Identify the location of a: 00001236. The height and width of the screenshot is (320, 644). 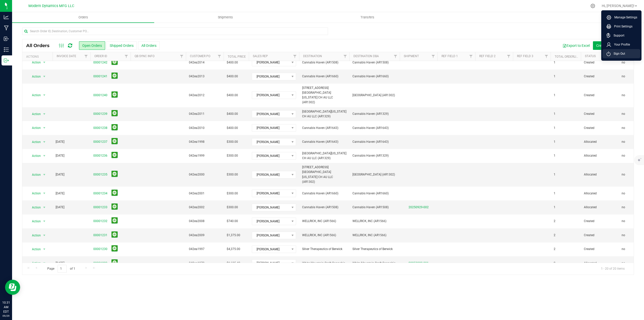
(101, 156).